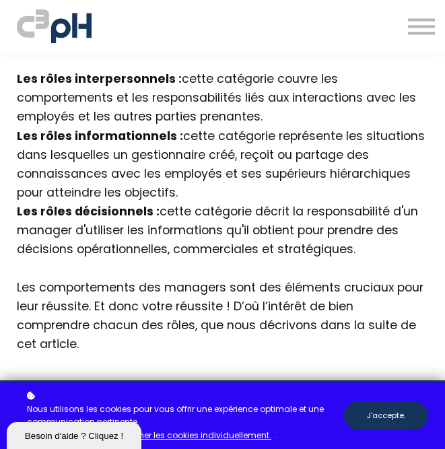 Image resolution: width=445 pixels, height=449 pixels. Describe the element at coordinates (222, 98) in the screenshot. I see `div: cette catégorie couvre les comportements et les responsabilités liés aux interactions avec les em...` at that location.